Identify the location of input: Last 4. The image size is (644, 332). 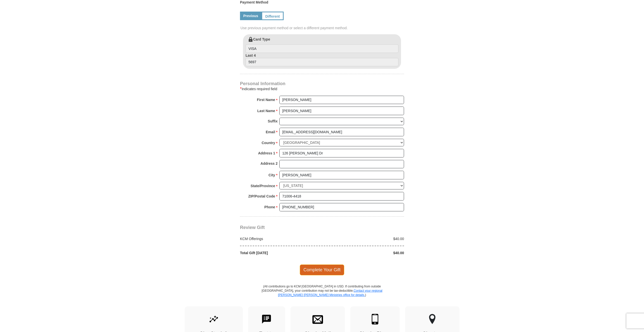
(322, 62).